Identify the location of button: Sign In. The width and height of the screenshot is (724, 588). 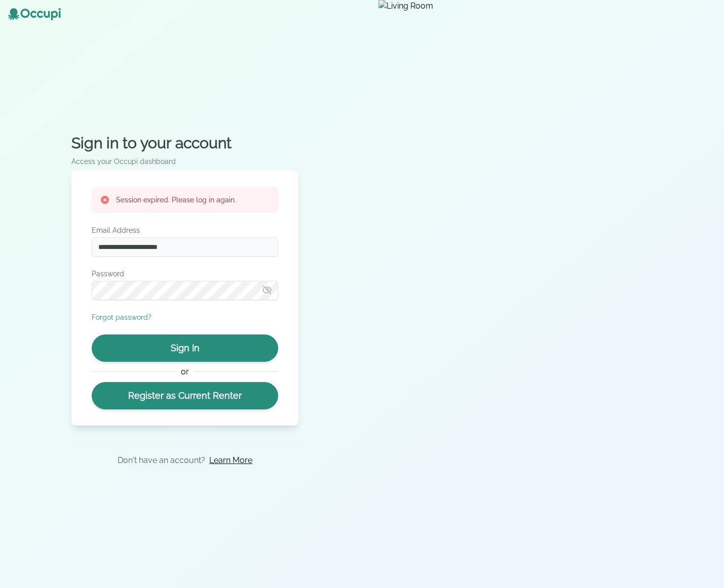
(185, 349).